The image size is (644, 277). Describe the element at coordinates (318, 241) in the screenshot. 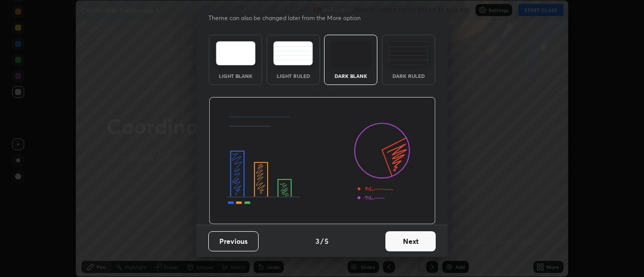

I see `h4: 3` at that location.